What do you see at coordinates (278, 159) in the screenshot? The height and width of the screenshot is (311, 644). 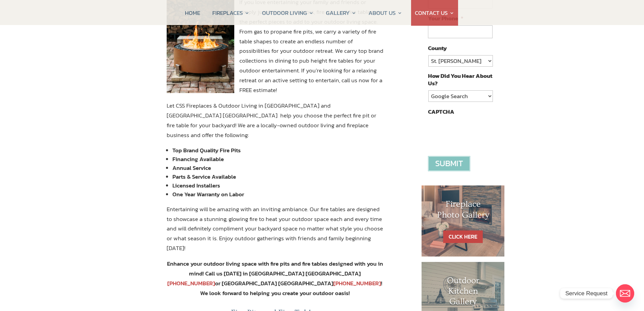 I see `li: Financing Available` at bounding box center [278, 159].